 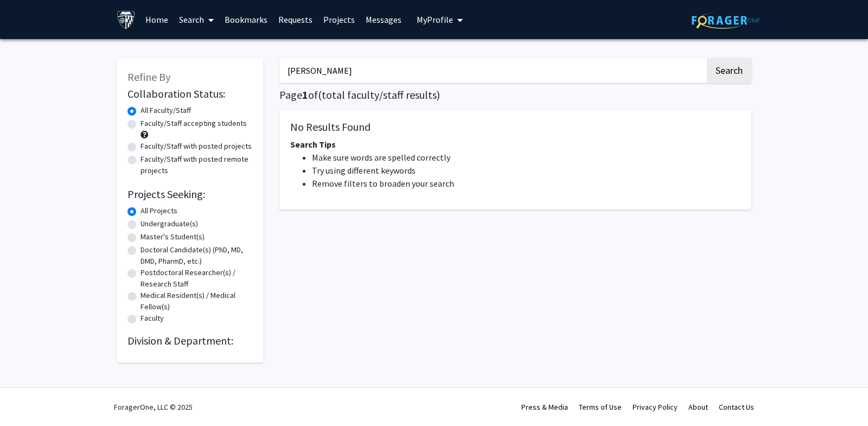 I want to click on a: About, so click(x=698, y=407).